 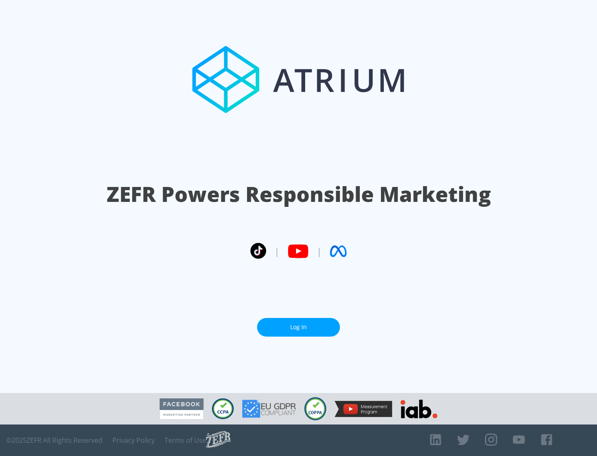 What do you see at coordinates (54, 440) in the screenshot?
I see `span: © 2025 ZEFR All Rights Reserved` at bounding box center [54, 440].